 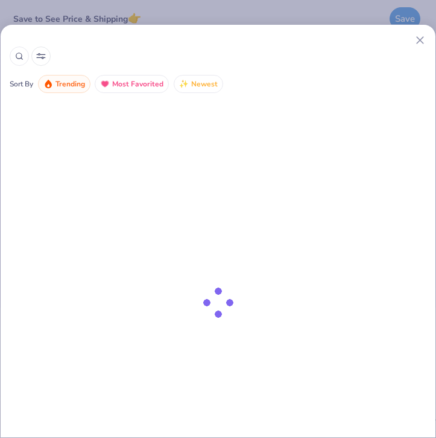 What do you see at coordinates (132, 84) in the screenshot?
I see `button: Most Favorited` at bounding box center [132, 84].